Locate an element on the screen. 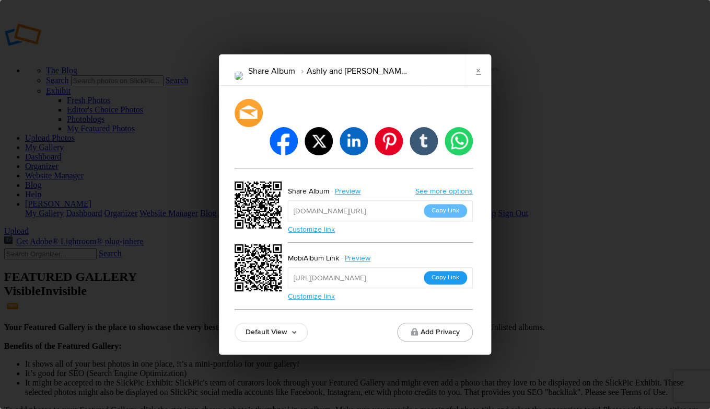 The width and height of the screenshot is (710, 409). a: See more options is located at coordinates (444, 191).